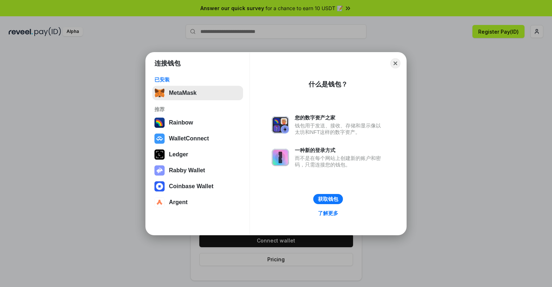 The image size is (552, 287). I want to click on div: 获取钱包, so click(328, 199).